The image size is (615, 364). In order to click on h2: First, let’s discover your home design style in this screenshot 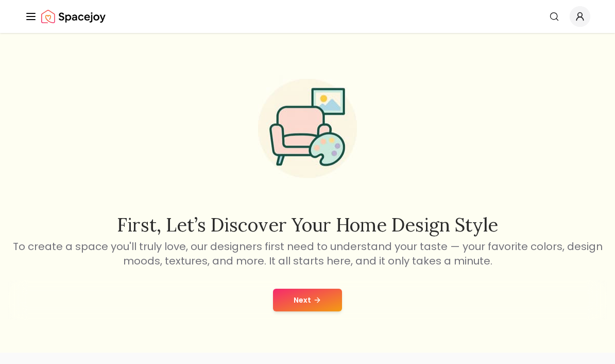, I will do `click(308, 224)`.